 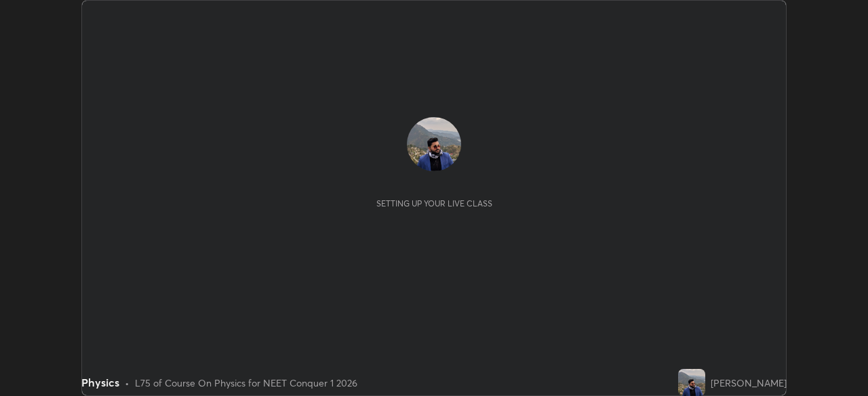 I want to click on div: L75 of Course On Physics for NEET Conquer 1 2026, so click(x=246, y=383).